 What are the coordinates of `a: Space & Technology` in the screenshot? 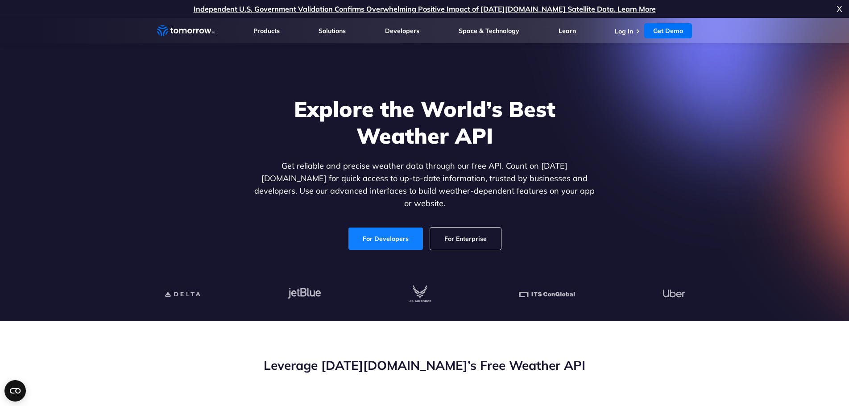 It's located at (489, 31).